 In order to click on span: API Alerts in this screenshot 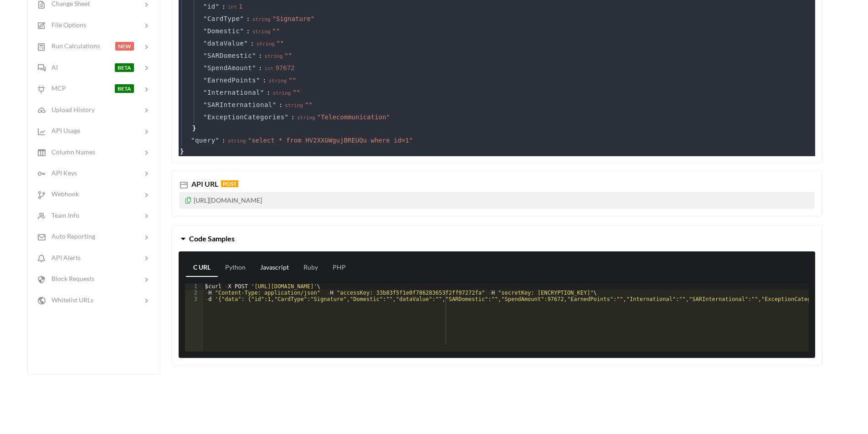, I will do `click(63, 257)`.